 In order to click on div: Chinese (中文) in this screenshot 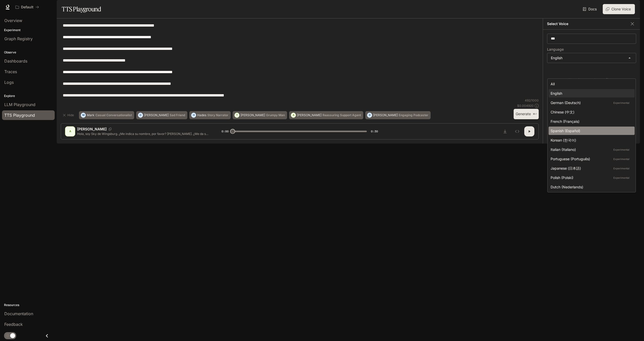, I will do `click(591, 112)`.